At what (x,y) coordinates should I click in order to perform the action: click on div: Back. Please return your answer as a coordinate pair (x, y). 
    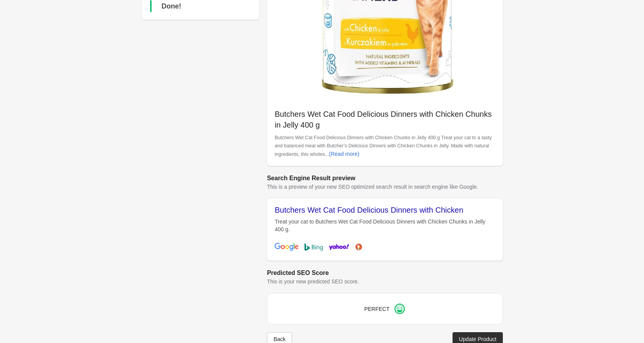
    Looking at the image, I should click on (280, 339).